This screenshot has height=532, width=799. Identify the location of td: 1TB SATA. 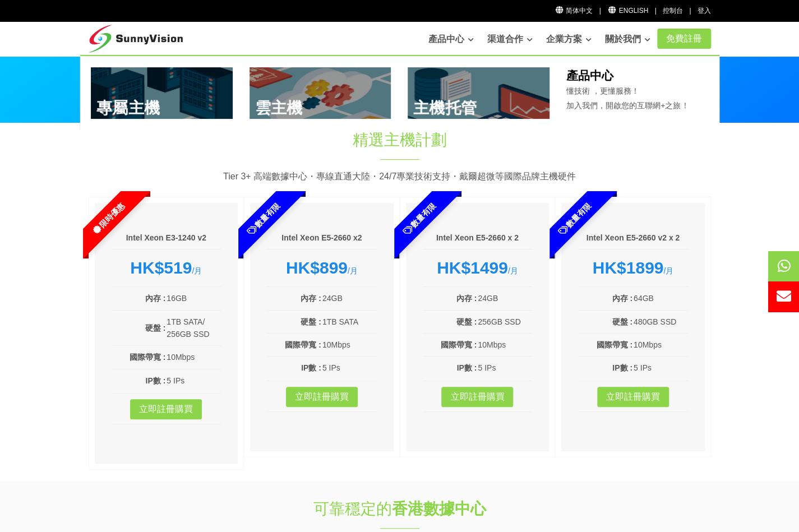
(349, 321).